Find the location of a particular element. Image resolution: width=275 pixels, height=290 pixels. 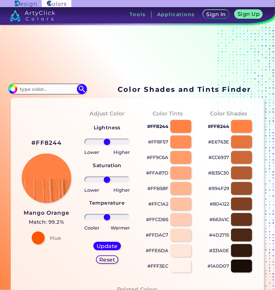

h5: Sign Up is located at coordinates (249, 14).